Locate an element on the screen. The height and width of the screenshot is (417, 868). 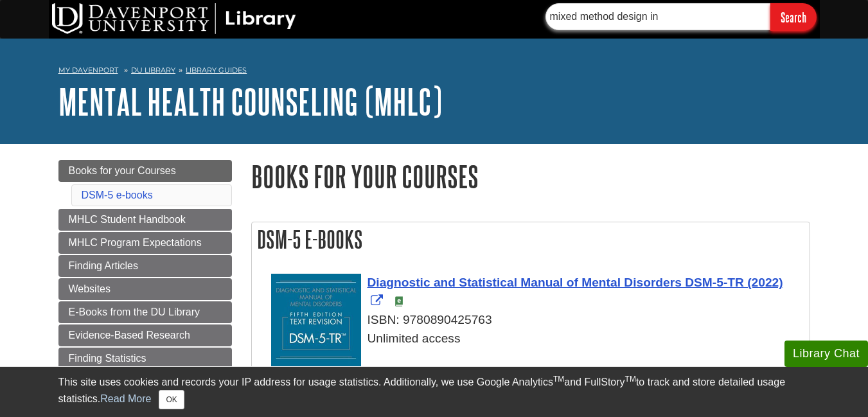
a: Websites is located at coordinates (146, 289).